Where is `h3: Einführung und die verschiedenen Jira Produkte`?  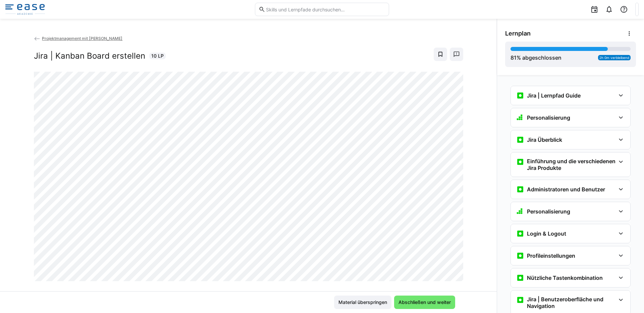 h3: Einführung und die verschiedenen Jira Produkte is located at coordinates (571, 165).